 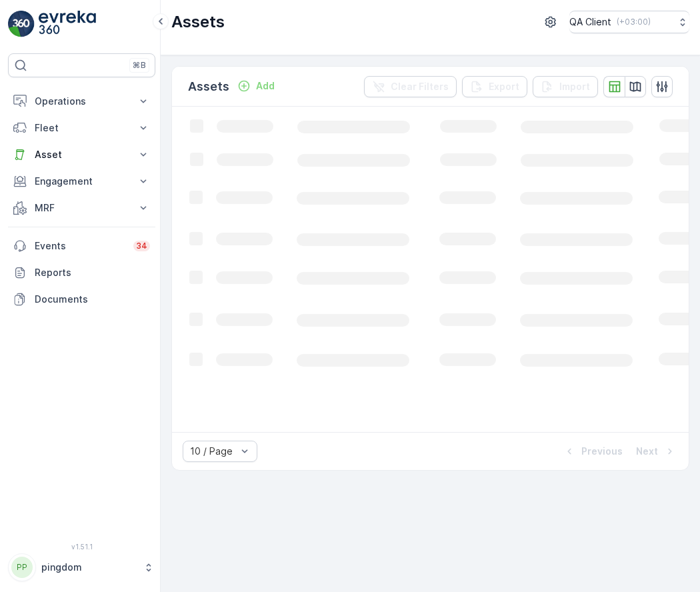 I want to click on button: Clear Filters, so click(x=410, y=87).